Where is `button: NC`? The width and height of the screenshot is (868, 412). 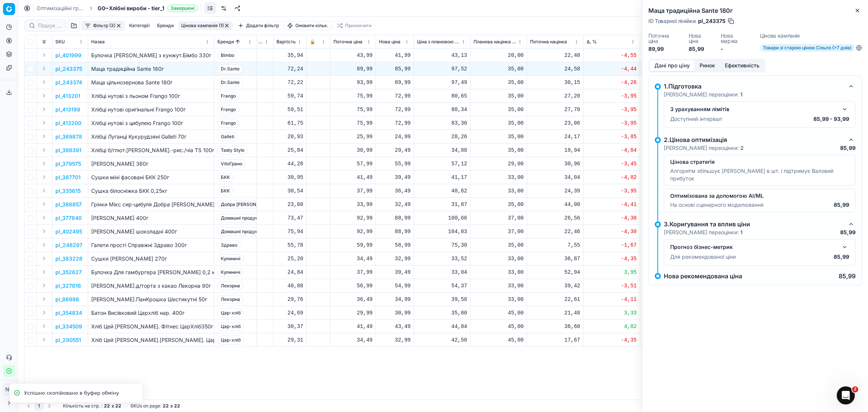
button: NC is located at coordinates (9, 389).